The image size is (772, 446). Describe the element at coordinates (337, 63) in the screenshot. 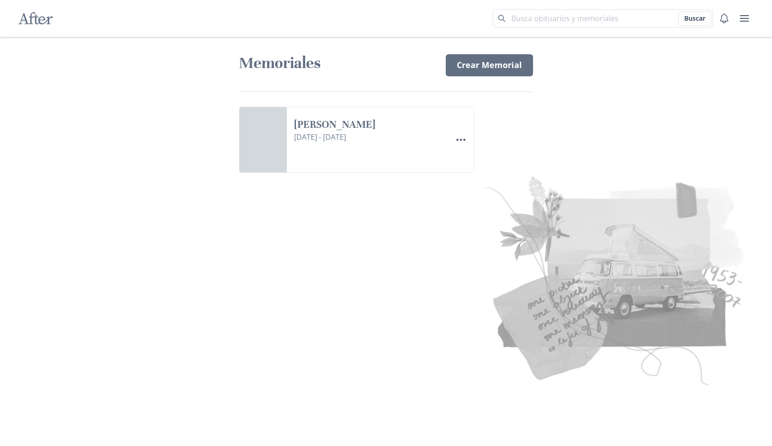

I see `h1: Memoriales` at that location.